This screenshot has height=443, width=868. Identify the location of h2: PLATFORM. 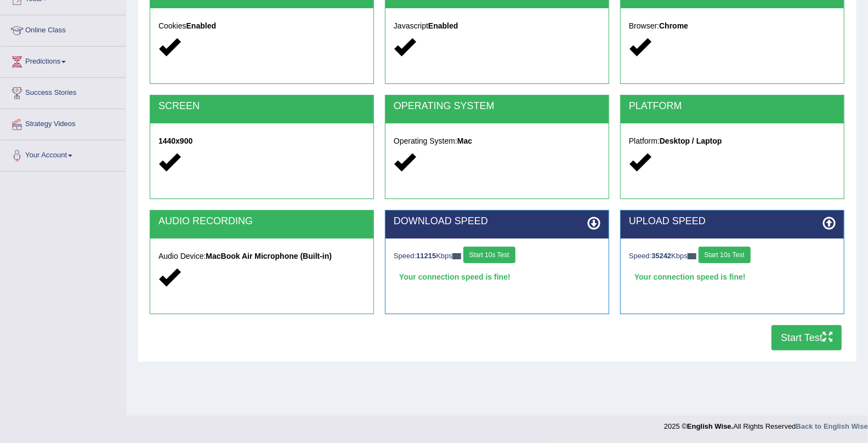
(732, 106).